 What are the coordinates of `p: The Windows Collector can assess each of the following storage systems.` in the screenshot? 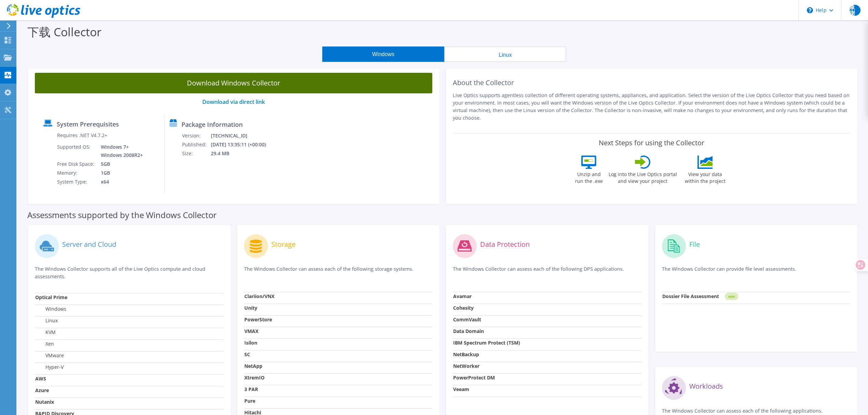 It's located at (338, 272).